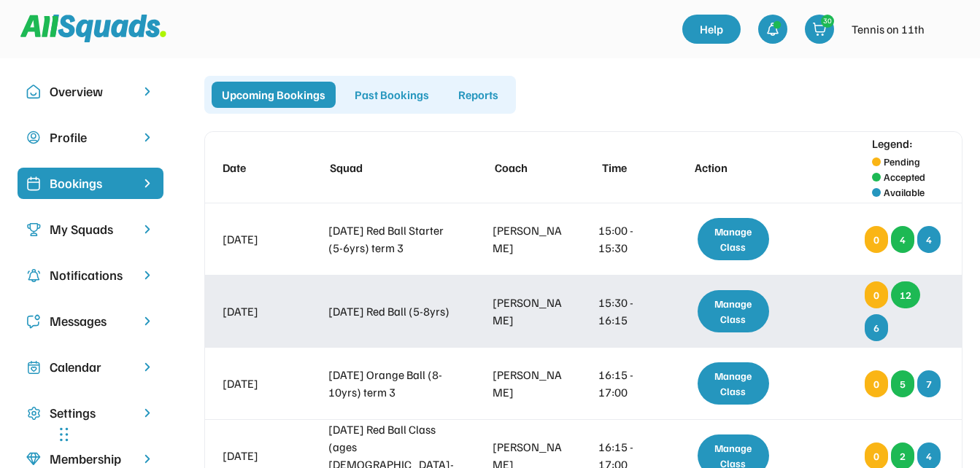 This screenshot has width=980, height=468. Describe the element at coordinates (90, 367) in the screenshot. I see `div: Calendar` at that location.